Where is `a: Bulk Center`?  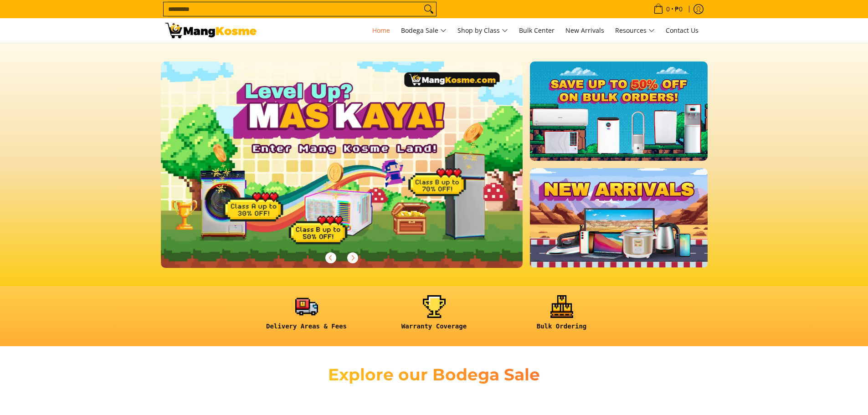
a: Bulk Center is located at coordinates (536, 31).